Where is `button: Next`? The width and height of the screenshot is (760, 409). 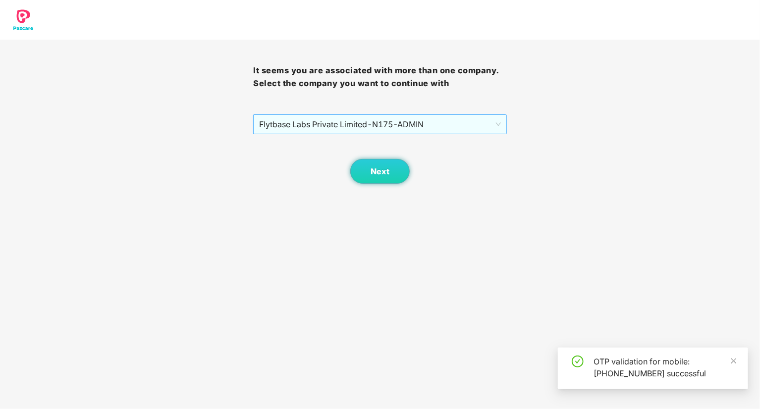
button: Next is located at coordinates (380, 171).